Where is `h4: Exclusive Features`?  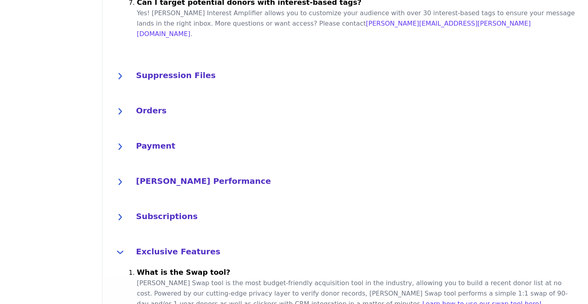 h4: Exclusive Features is located at coordinates (357, 250).